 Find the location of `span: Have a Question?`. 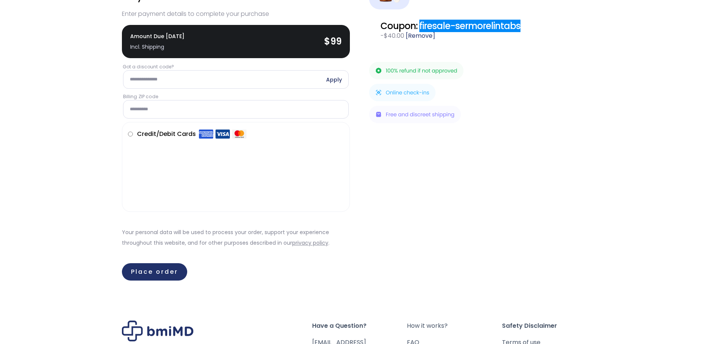

span: Have a Question? is located at coordinates (360, 326).